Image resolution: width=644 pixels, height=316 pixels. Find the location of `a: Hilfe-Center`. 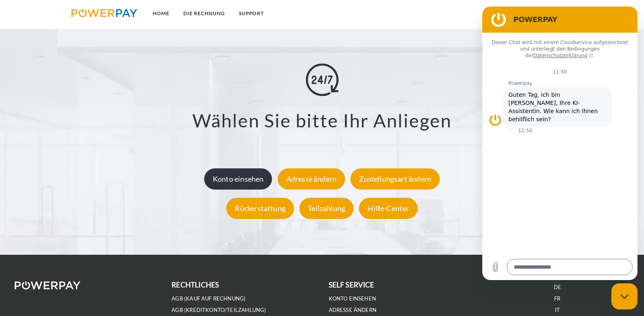

a: Hilfe-Center is located at coordinates (388, 208).